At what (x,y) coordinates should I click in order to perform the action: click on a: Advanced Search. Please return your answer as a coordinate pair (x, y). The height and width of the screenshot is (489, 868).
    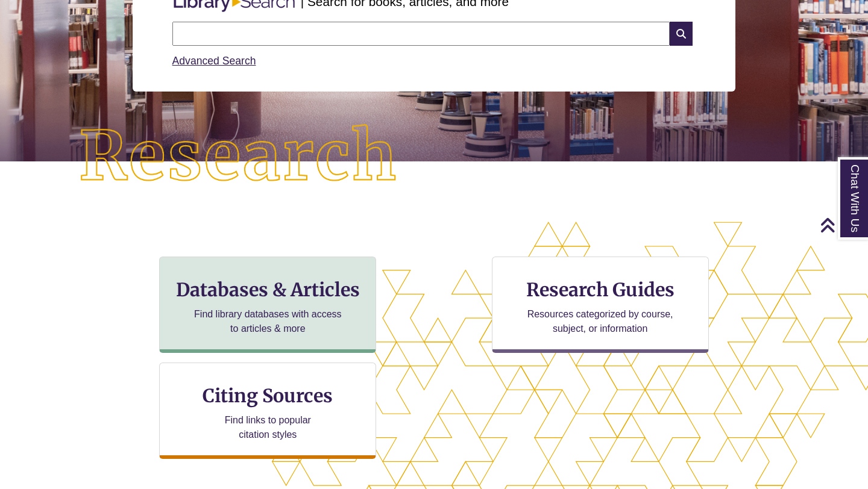
    Looking at the image, I should click on (214, 61).